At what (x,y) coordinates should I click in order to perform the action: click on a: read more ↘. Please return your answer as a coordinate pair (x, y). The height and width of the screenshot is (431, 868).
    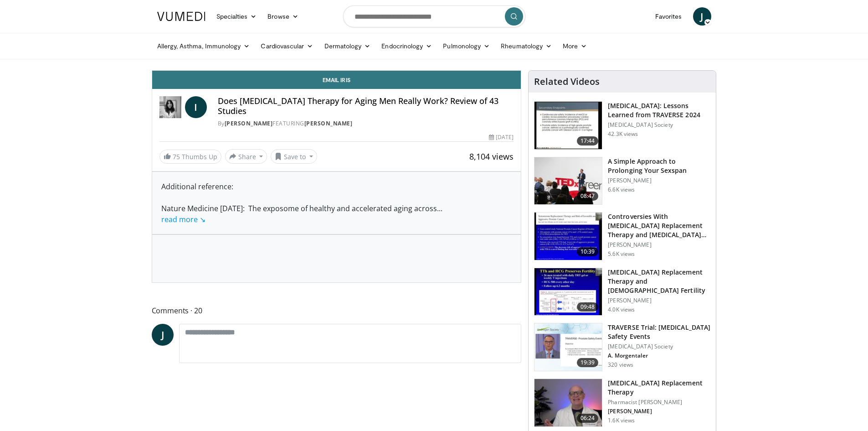
    Looking at the image, I should click on (183, 220).